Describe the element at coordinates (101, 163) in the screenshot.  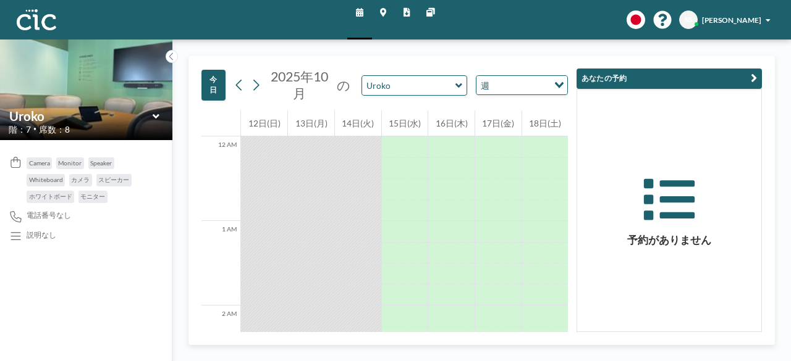
I see `span: Speaker` at that location.